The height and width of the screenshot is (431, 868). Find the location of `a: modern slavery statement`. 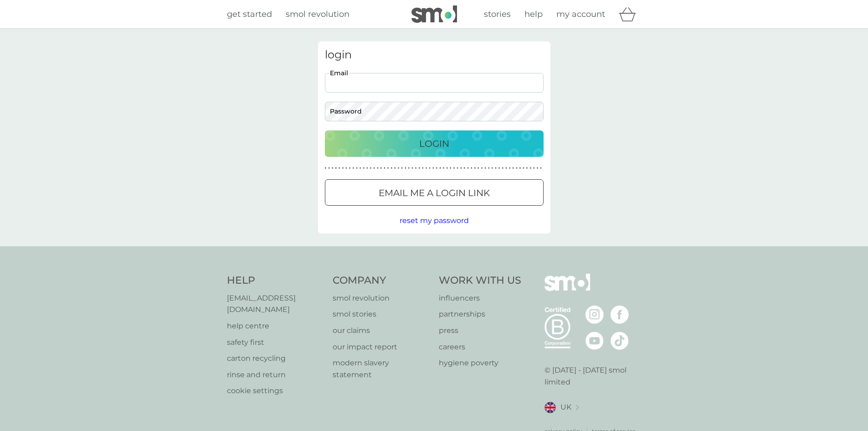

a: modern slavery statement is located at coordinates (381, 368).